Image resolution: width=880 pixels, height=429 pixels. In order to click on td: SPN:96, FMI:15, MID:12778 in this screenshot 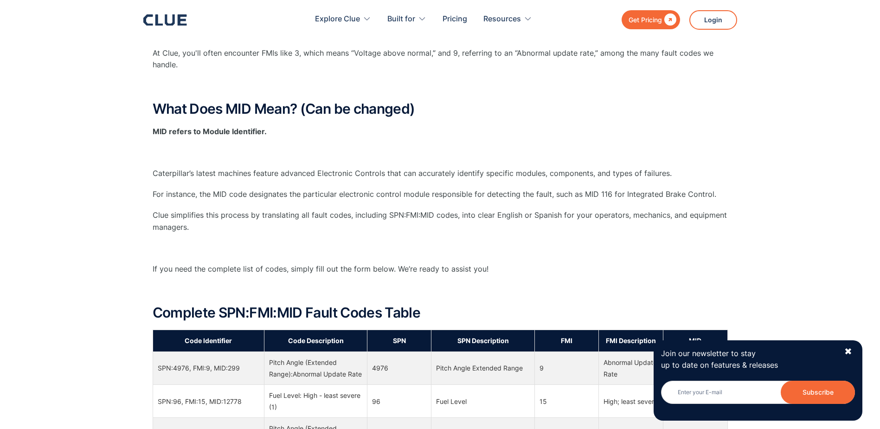, I will do `click(208, 401)`.